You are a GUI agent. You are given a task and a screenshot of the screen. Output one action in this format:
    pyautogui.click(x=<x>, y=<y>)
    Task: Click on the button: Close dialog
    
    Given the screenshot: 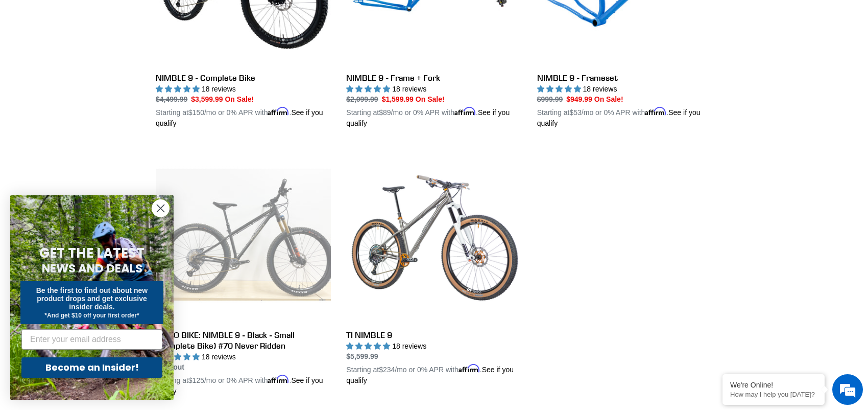 What is the action you would take?
    pyautogui.click(x=161, y=208)
    